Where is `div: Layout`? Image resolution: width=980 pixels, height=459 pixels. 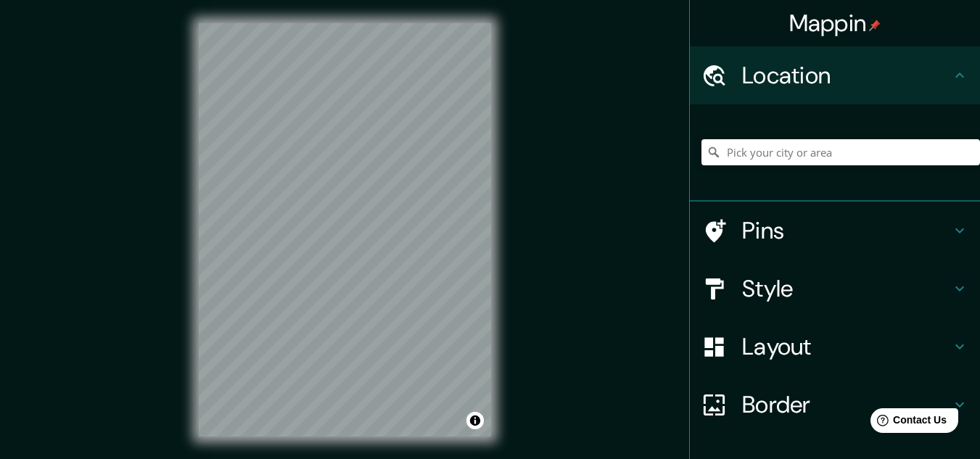 div: Layout is located at coordinates (835, 346).